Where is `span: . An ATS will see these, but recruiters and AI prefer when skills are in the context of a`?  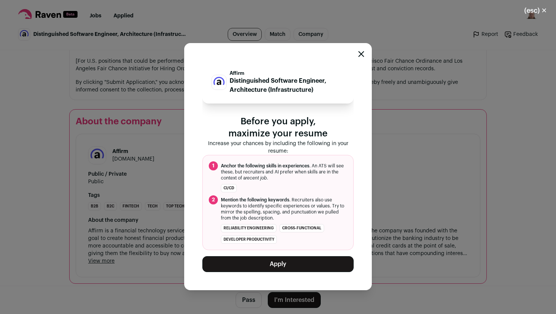
span: . An ATS will see these, but recruiters and AI prefer when skills are in the context of a is located at coordinates (284, 172).